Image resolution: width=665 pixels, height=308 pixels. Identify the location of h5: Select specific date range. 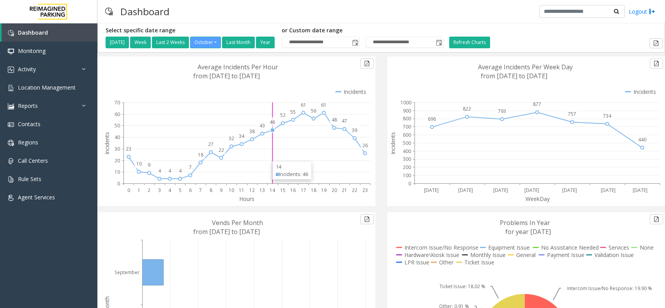
(190, 30).